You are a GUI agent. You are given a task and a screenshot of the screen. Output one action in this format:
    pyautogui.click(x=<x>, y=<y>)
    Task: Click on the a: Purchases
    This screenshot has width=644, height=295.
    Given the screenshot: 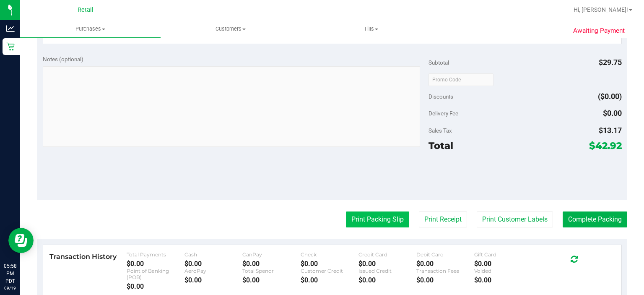 What is the action you would take?
    pyautogui.click(x=90, y=29)
    